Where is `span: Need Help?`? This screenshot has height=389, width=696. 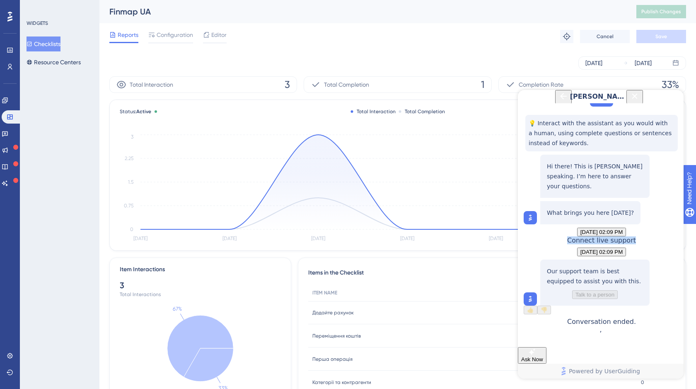 span: Need Help? is located at coordinates (36, 7).